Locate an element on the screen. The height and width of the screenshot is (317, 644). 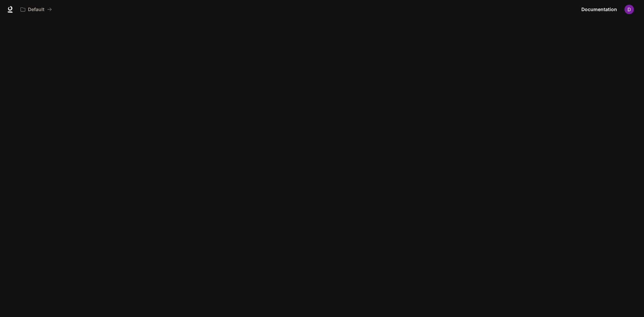
img: User avatar is located at coordinates (629, 9).